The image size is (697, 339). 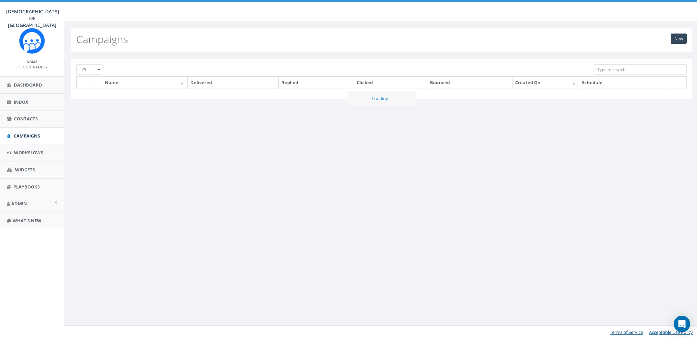 I want to click on th: Replied, so click(x=316, y=83).